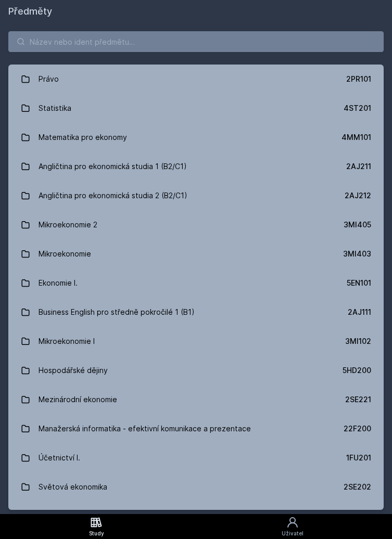 Image resolution: width=392 pixels, height=539 pixels. Describe the element at coordinates (195, 12) in the screenshot. I see `h1: Předměty` at that location.